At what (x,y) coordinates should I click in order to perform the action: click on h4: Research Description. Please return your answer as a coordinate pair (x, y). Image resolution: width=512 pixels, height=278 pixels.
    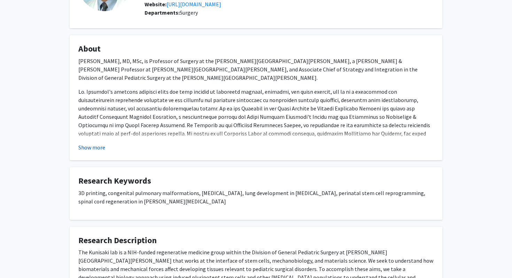
    Looking at the image, I should click on (256, 240).